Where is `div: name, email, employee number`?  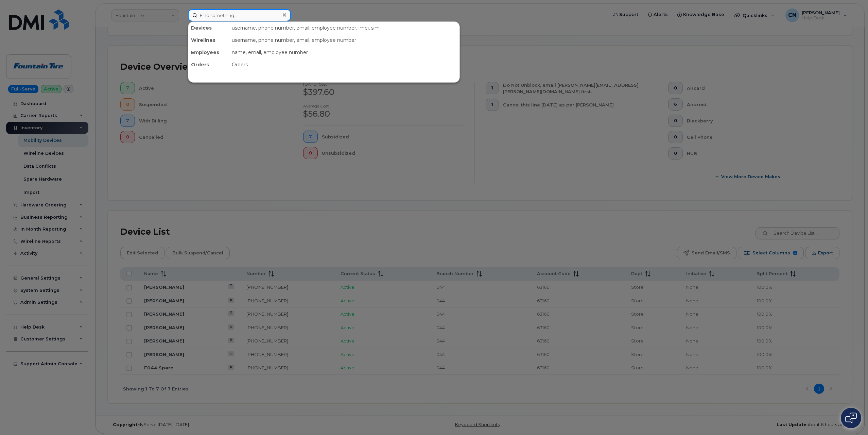
div: name, email, employee number is located at coordinates (345, 52).